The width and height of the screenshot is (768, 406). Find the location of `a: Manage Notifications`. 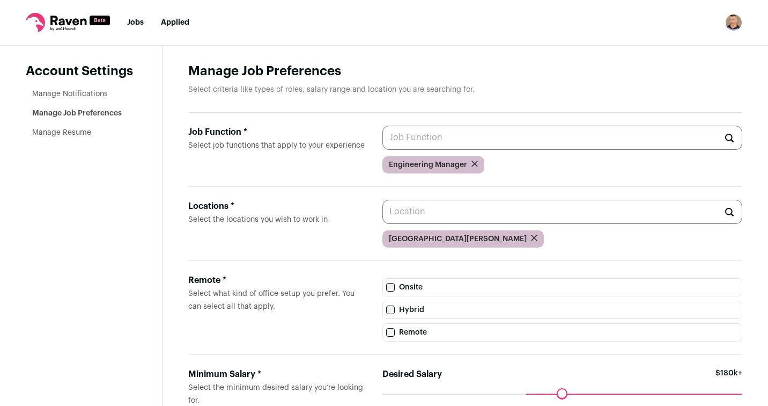

a: Manage Notifications is located at coordinates (70, 94).